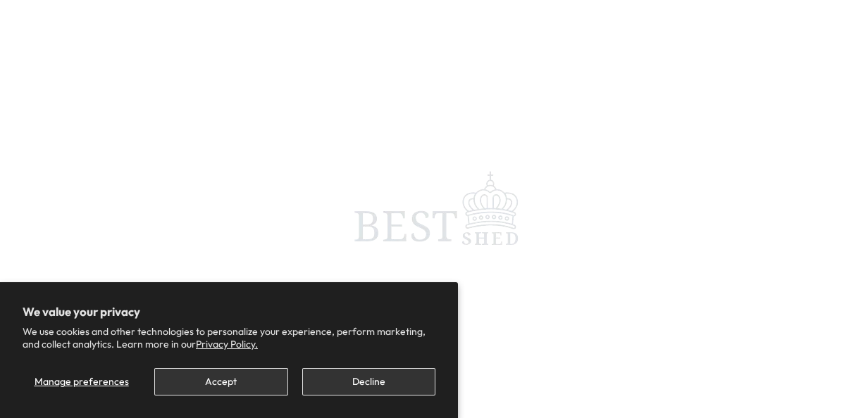 This screenshot has height=418, width=868. I want to click on a: Privacy Policy., so click(227, 345).